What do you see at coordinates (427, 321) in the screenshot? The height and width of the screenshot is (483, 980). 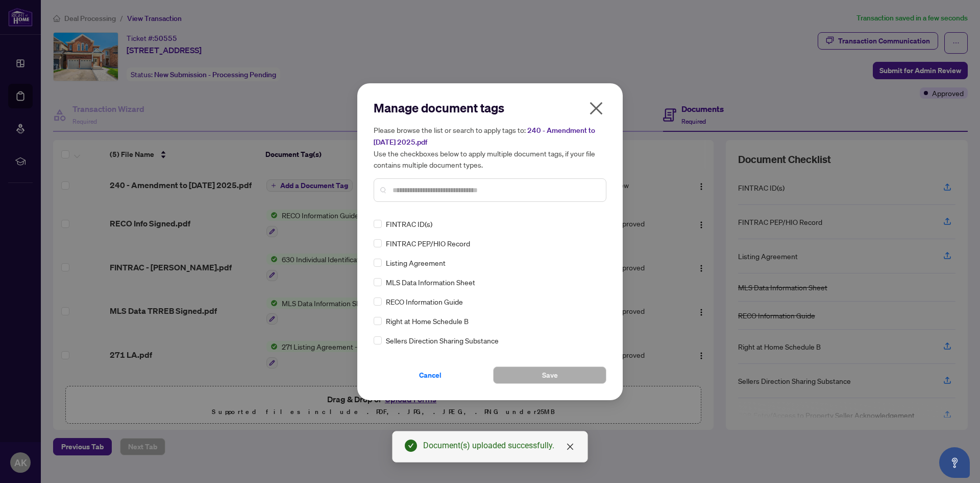 I see `span: Right at Home Schedule B` at bounding box center [427, 321].